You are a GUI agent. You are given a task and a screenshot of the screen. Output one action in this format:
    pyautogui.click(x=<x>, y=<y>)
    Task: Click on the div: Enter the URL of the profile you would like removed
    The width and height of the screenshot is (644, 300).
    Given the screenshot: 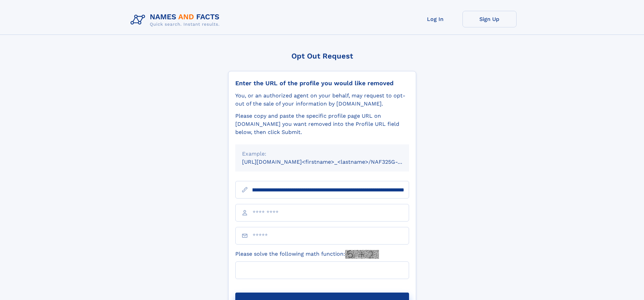 What is the action you would take?
    pyautogui.click(x=322, y=84)
    